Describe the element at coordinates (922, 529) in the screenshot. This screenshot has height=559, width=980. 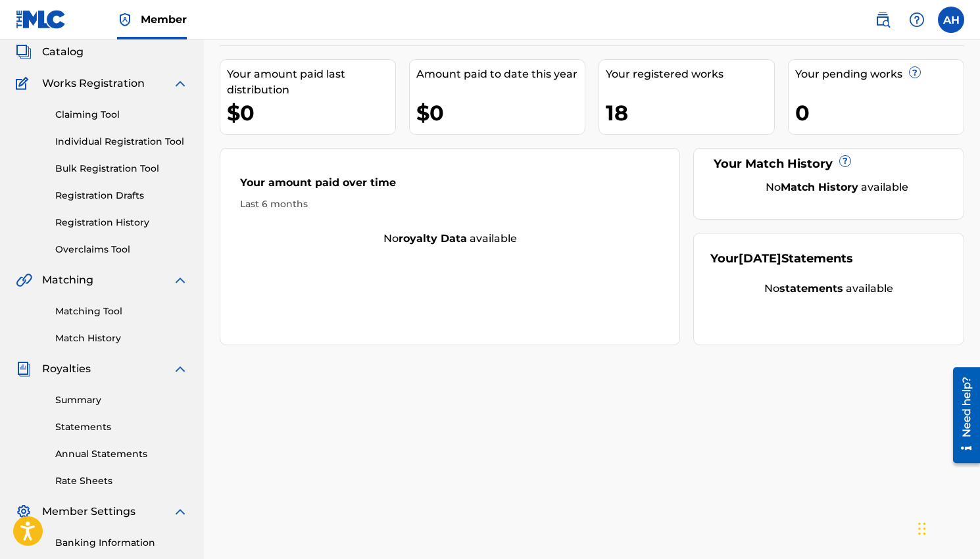
I see `div: Drag` at that location.